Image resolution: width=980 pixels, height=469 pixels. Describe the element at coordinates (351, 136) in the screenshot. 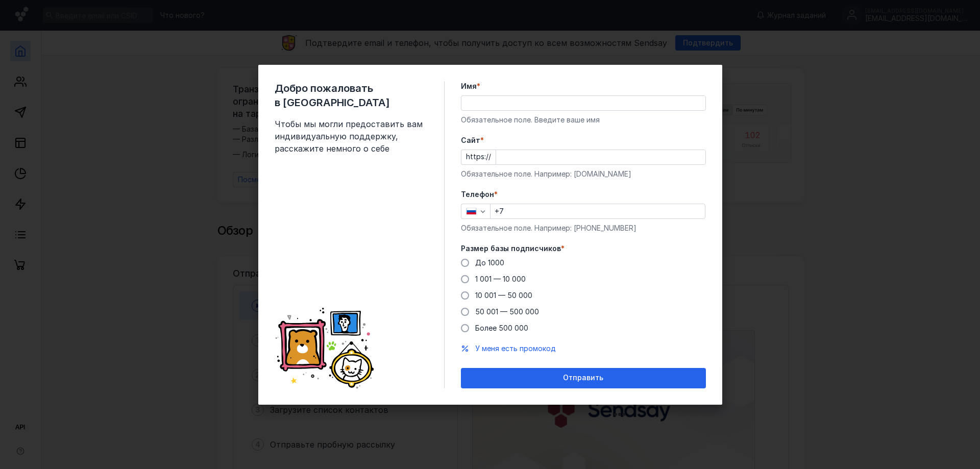

I see `span: Чтобы мы могли предоставить вам индивидуальную поддержку, расскажите немного о себе` at that location.